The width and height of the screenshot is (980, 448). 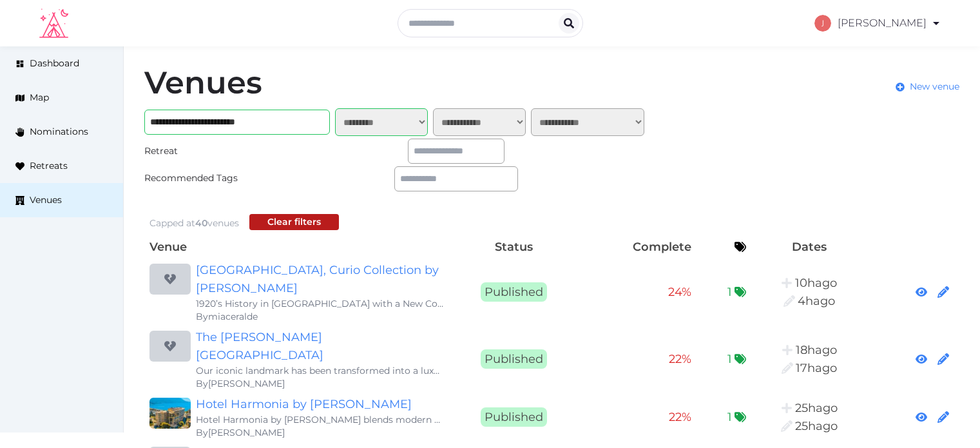 I want to click on div: Clear filters, so click(x=294, y=221).